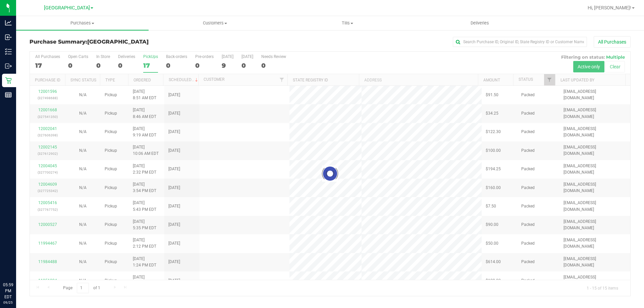 This screenshot has height=308, width=644. What do you see at coordinates (82, 23) in the screenshot?
I see `span: Purchases` at bounding box center [82, 23].